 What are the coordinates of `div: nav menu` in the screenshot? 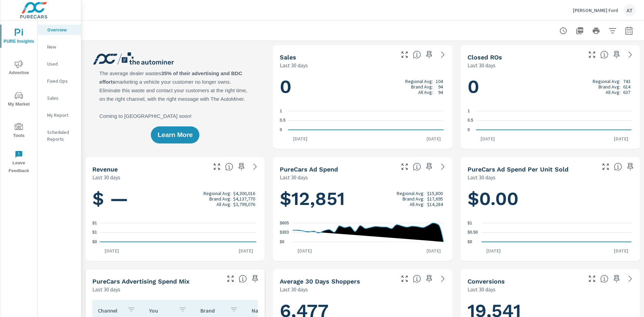 It's located at (19, 99).